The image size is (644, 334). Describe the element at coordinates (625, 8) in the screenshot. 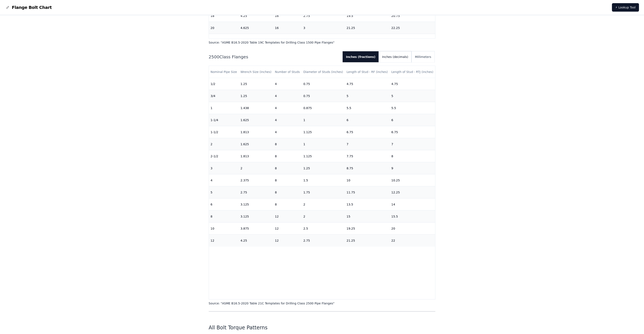

I see `a: ⚡ Lookup Tool` at that location.